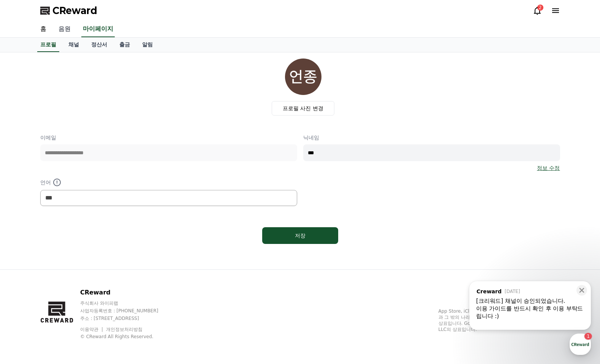 The image size is (600, 364). Describe the element at coordinates (303, 77) in the screenshot. I see `img: profile_image` at that location.